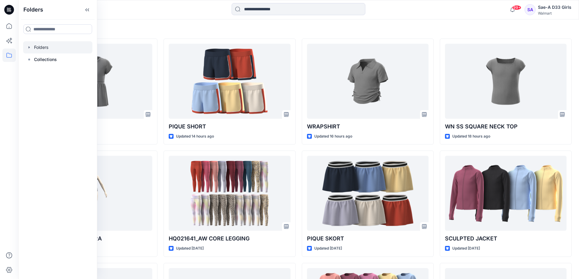 The image size is (579, 279). Describe the element at coordinates (530, 10) in the screenshot. I see `div: SA` at that location.